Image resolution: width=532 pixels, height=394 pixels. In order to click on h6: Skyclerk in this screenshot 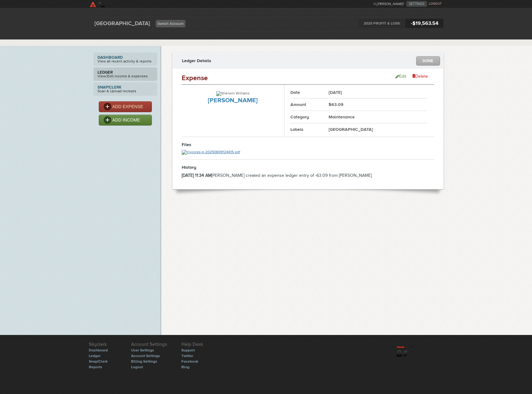, I will do `click(103, 344)`.